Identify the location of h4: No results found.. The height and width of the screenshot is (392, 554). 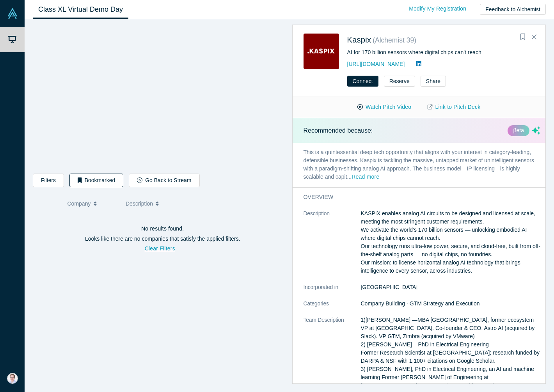
(163, 229).